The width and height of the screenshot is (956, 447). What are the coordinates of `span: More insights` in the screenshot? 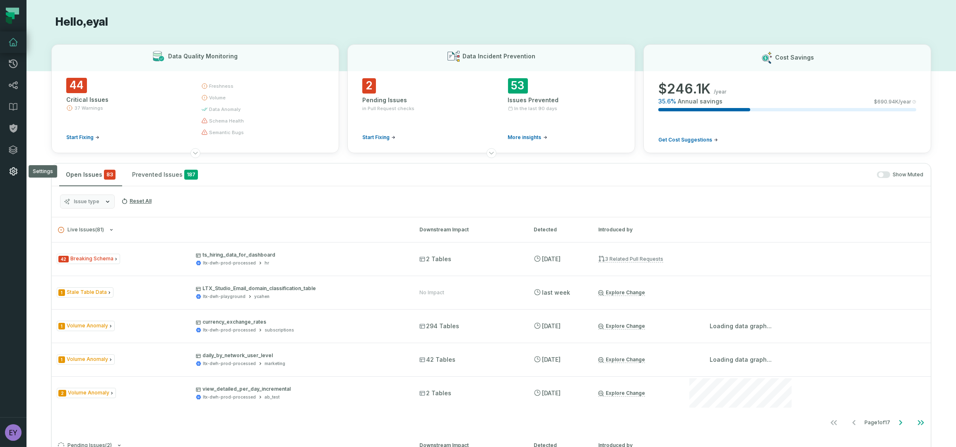 It's located at (524, 137).